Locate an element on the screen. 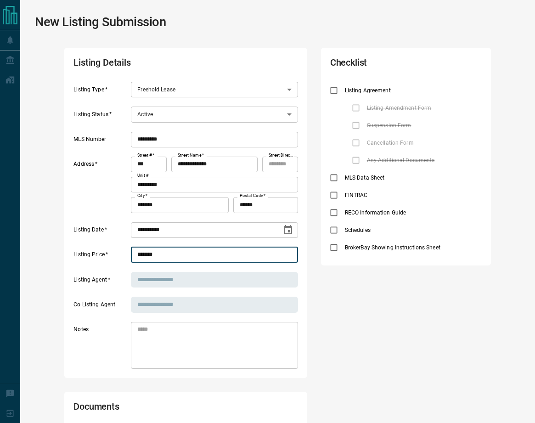  label: Postal Code is located at coordinates (253, 196).